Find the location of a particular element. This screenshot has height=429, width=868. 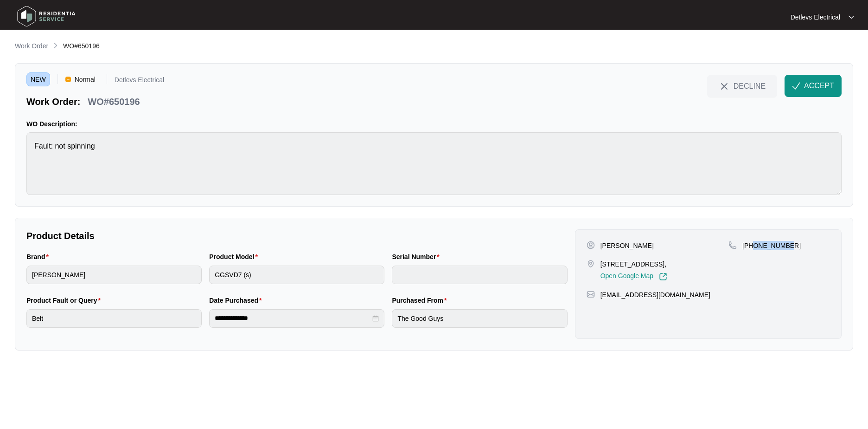

label: Product Model is located at coordinates (235, 257).